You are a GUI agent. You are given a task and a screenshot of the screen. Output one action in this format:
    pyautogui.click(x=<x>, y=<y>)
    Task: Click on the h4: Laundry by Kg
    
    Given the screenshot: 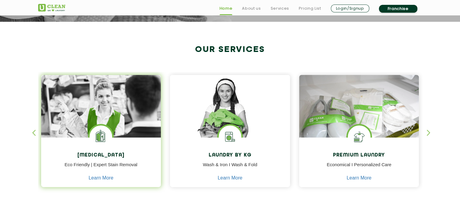 What is the action you would take?
    pyautogui.click(x=230, y=155)
    